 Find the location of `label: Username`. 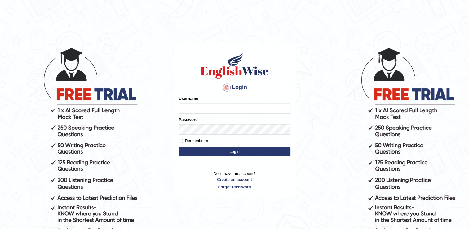

label: Username is located at coordinates (188, 98).